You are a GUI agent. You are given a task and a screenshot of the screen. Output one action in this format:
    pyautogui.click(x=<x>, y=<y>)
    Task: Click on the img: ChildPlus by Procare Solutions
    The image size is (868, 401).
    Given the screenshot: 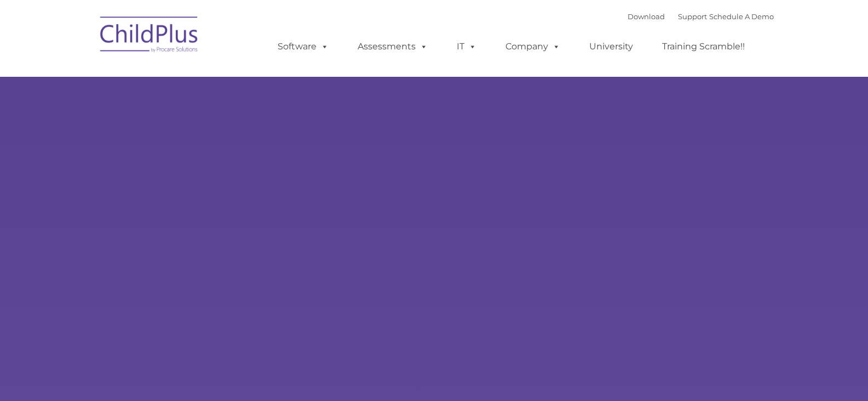 What is the action you would take?
    pyautogui.click(x=150, y=36)
    